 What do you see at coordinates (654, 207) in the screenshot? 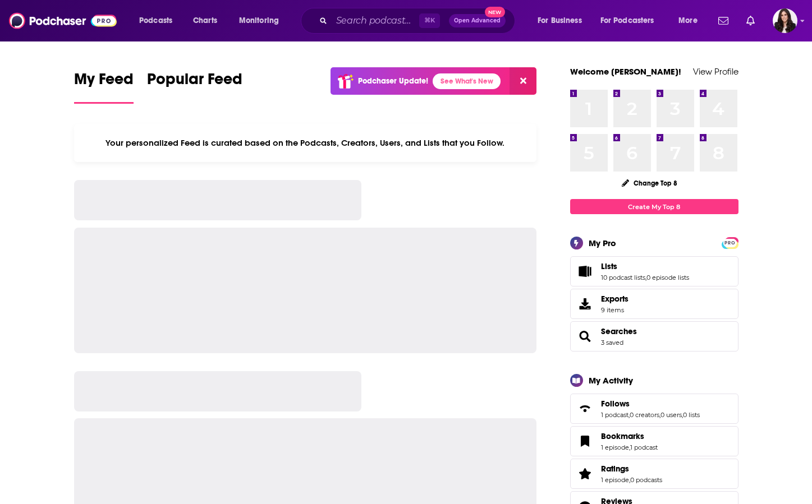
I see `a: Create My Top 8` at bounding box center [654, 207].